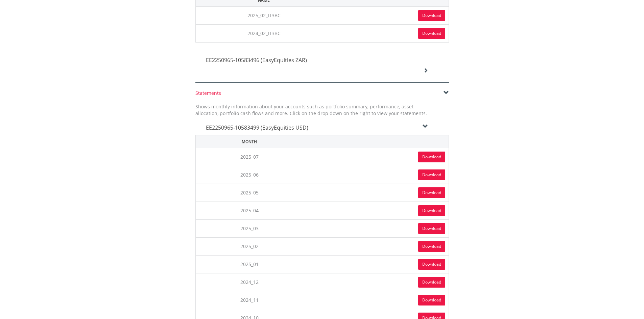 This screenshot has width=644, height=319. I want to click on td: 2025_04, so click(249, 210).